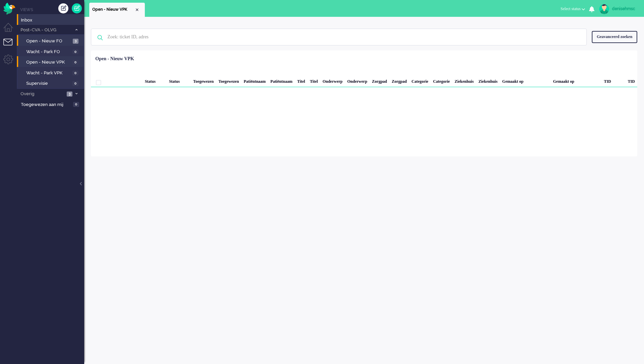  I want to click on li: Tickets menu, so click(11, 46).